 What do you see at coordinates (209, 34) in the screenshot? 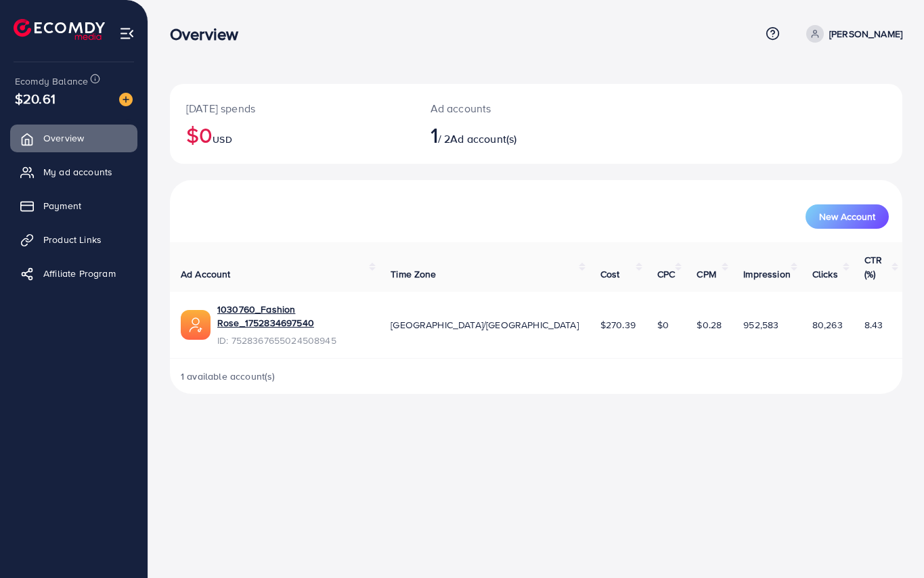
I see `h3: Overview` at bounding box center [209, 34].